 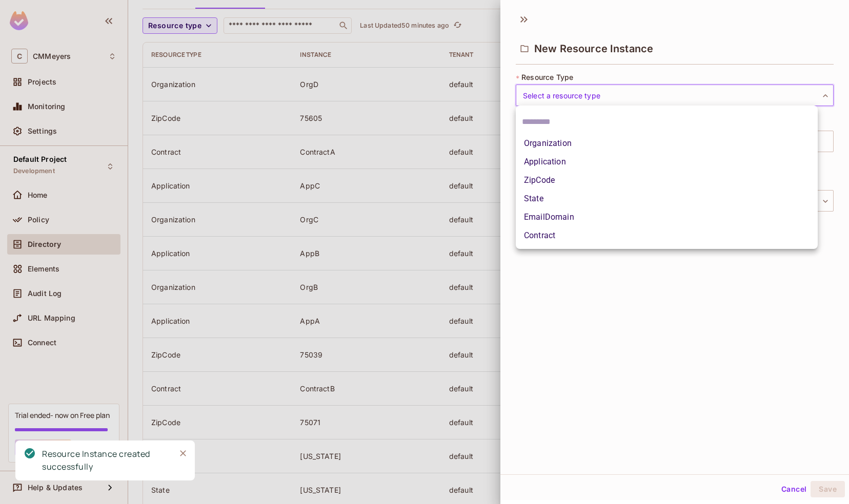 What do you see at coordinates (105, 460) in the screenshot?
I see `div: Resource Instance created successfully` at bounding box center [105, 460].